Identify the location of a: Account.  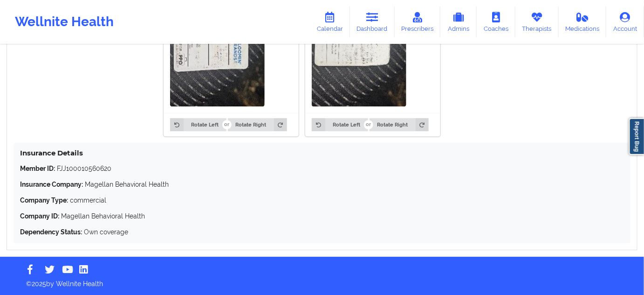
(625, 22).